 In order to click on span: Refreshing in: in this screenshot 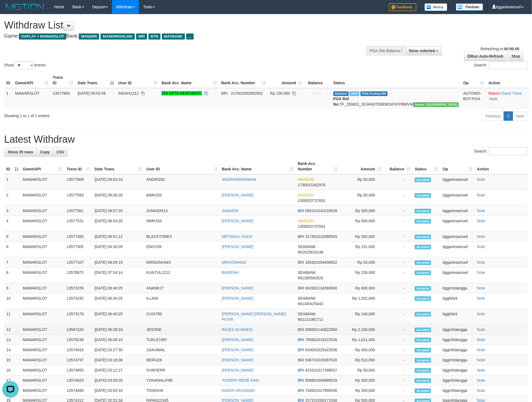, I will do `click(500, 49)`.